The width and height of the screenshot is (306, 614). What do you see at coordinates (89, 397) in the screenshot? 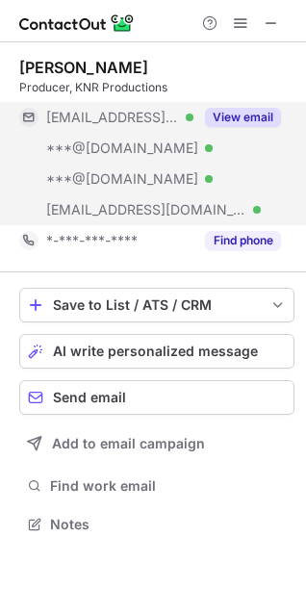
I see `span: Send email` at bounding box center [89, 397].